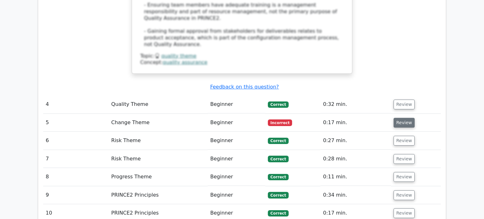 The height and width of the screenshot is (219, 484). What do you see at coordinates (244, 87) in the screenshot?
I see `u: Feedback on this question?` at bounding box center [244, 87].